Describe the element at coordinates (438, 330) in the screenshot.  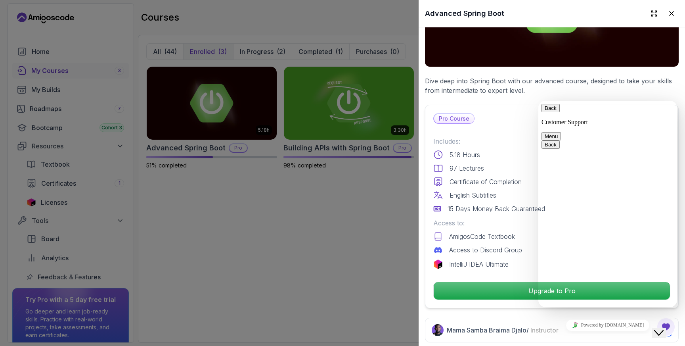
I see `img: Nelson Djalo` at that location.